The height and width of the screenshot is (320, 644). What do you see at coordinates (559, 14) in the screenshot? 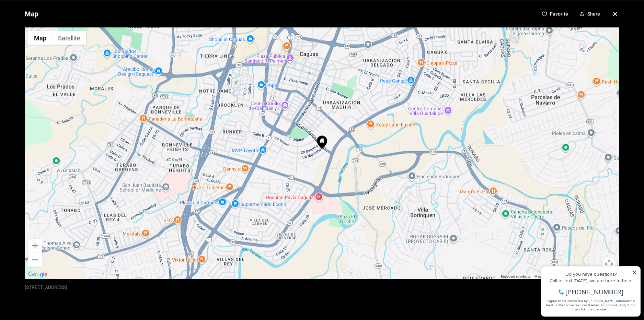
I see `p: Favorite` at bounding box center [559, 14].